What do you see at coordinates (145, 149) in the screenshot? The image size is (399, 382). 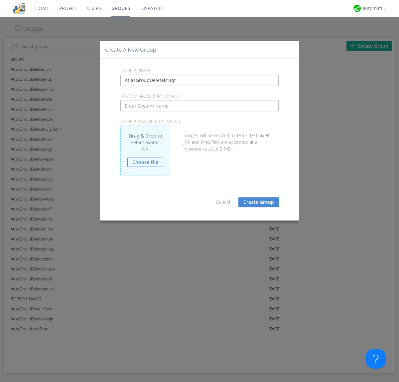 I see `div: OR` at bounding box center [145, 149].